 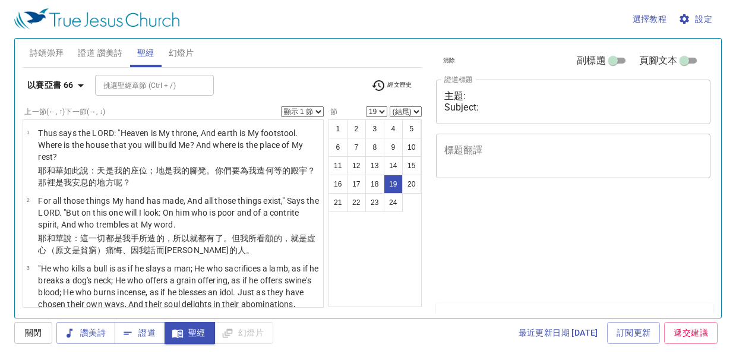 I want to click on button: 12, so click(x=356, y=166).